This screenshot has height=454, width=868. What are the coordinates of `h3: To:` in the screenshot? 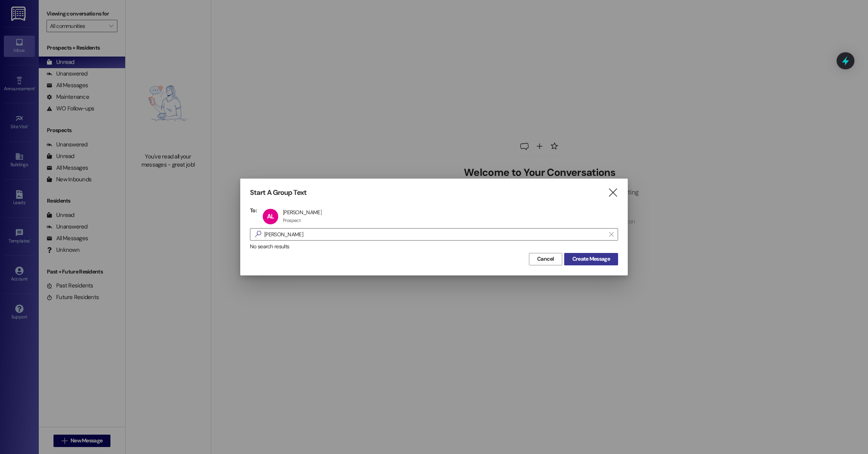 It's located at (254, 210).